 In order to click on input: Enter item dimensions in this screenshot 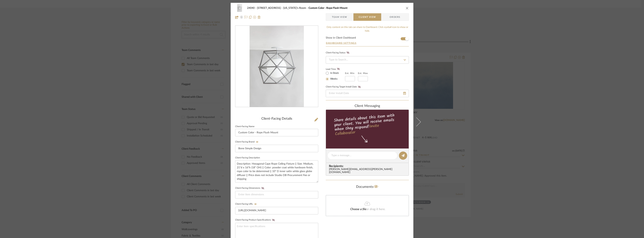, I will do `click(276, 195)`.